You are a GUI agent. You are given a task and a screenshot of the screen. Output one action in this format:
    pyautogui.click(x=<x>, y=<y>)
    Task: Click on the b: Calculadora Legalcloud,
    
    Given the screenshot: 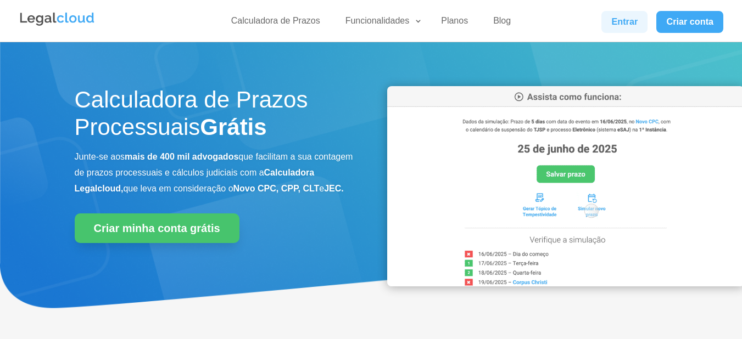 What is the action you would take?
    pyautogui.click(x=194, y=181)
    